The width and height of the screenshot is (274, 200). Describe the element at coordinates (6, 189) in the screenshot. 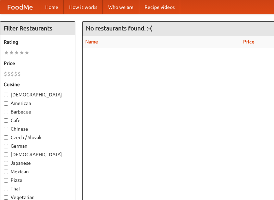

I see `input: Thai` at that location.